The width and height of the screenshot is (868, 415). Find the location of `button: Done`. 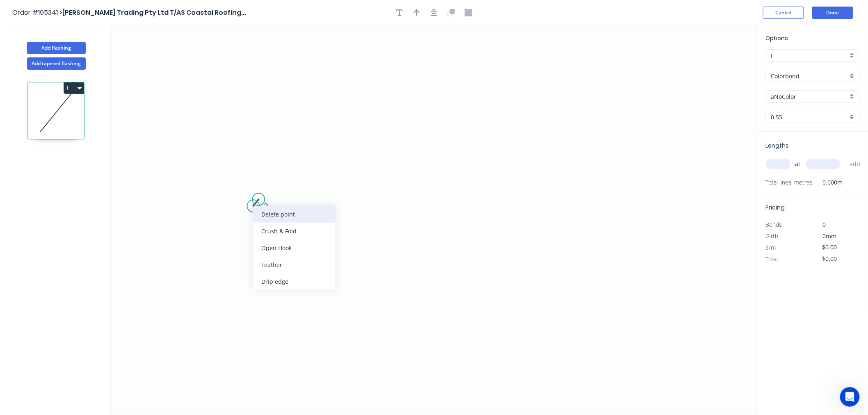

button: Done is located at coordinates (832, 13).